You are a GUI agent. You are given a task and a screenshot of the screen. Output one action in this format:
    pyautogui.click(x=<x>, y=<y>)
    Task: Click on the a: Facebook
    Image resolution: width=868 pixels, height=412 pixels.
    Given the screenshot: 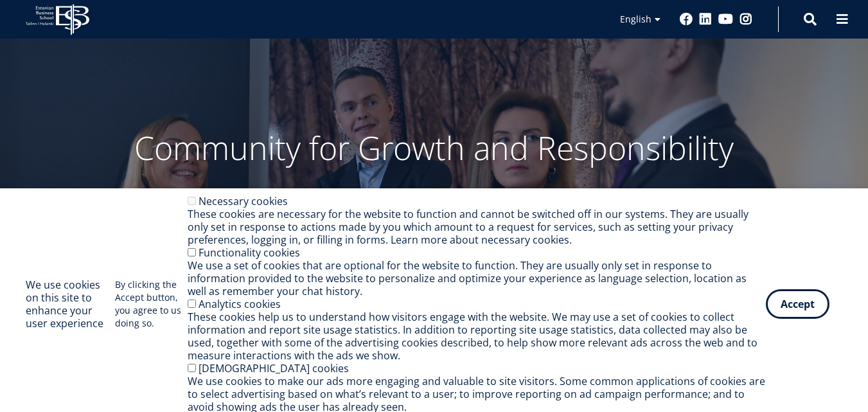 What is the action you would take?
    pyautogui.click(x=686, y=19)
    